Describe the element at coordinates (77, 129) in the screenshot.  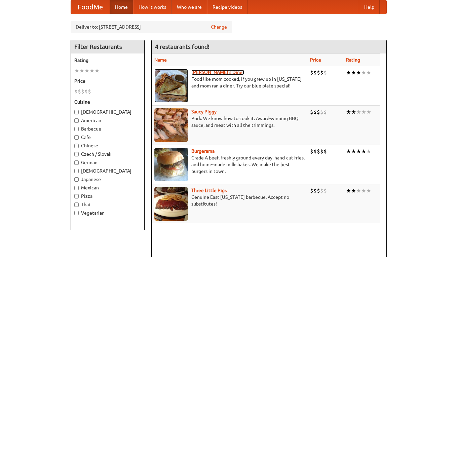
I see `input: Barbecue` at that location.